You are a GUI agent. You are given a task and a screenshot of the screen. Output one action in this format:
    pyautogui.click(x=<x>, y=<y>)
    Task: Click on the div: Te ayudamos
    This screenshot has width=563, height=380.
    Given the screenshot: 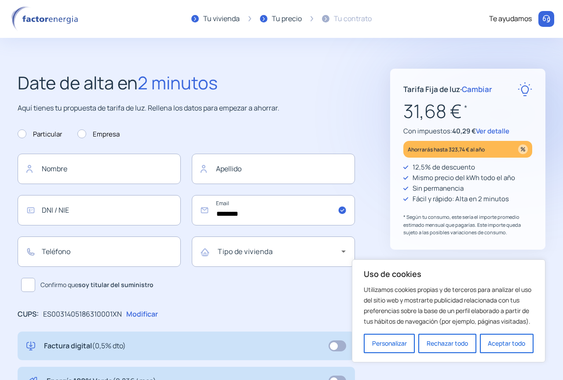 What is the action you would take?
    pyautogui.click(x=510, y=19)
    